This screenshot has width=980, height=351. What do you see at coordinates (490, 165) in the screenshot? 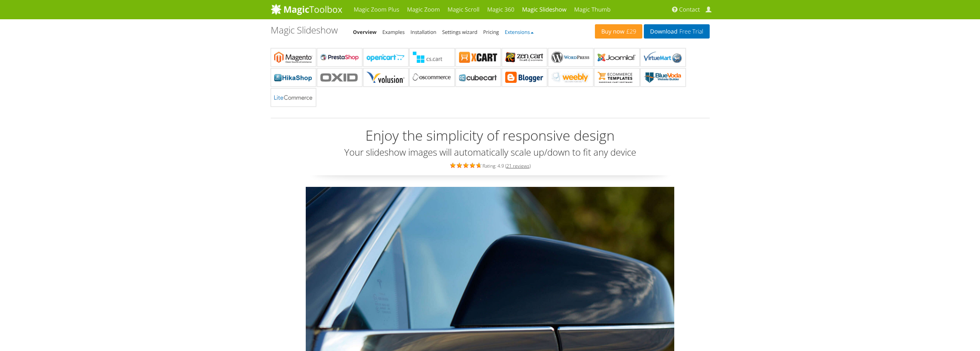
I see `div: Rating: 4.9 ( )` at bounding box center [490, 165].